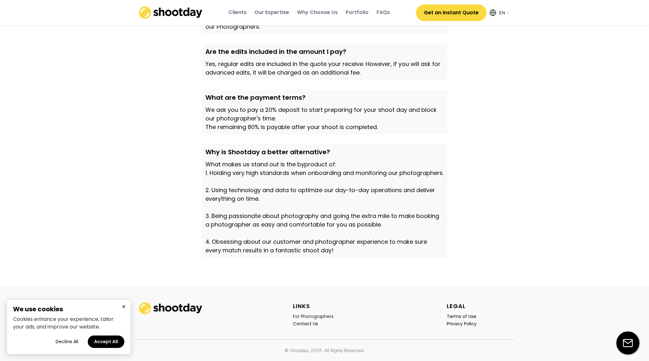 The image size is (649, 361). What do you see at coordinates (325, 52) in the screenshot?
I see `div: Are the edits included in the amount I pay?` at bounding box center [325, 52].